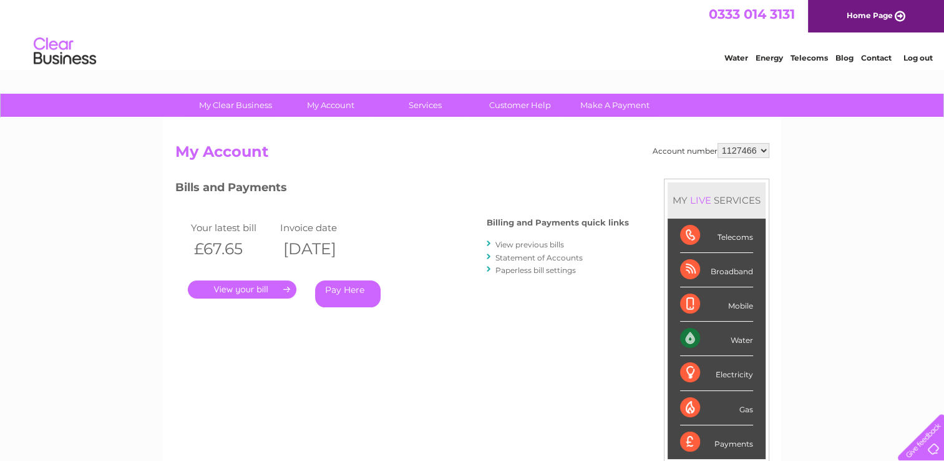 Image resolution: width=944 pixels, height=461 pixels. Describe the element at coordinates (701, 200) in the screenshot. I see `div: LIVE` at that location.